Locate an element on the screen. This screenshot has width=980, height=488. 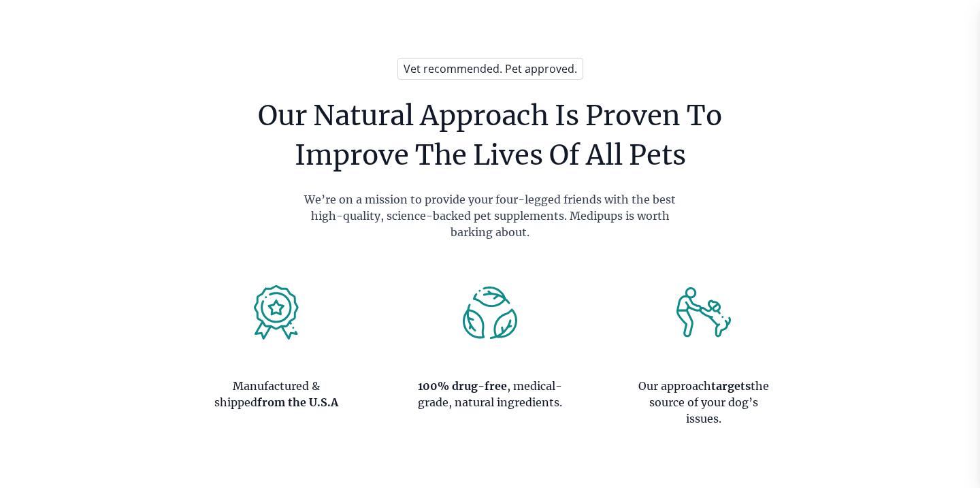
strong: targets is located at coordinates (731, 386).